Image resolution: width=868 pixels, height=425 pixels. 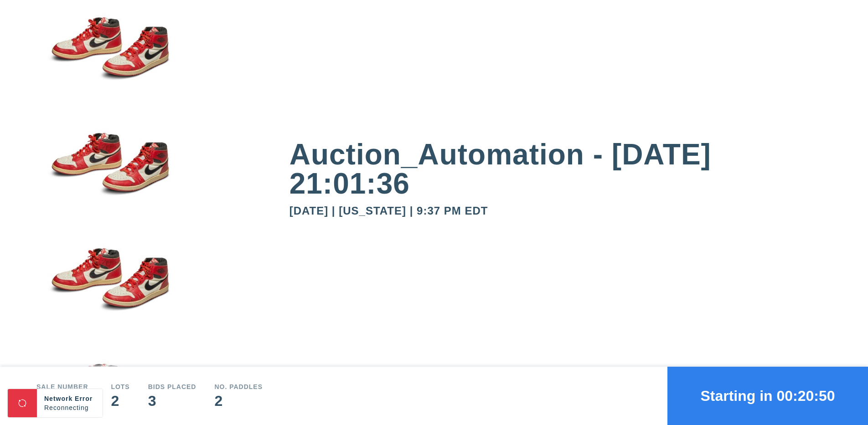 What do you see at coordinates (767, 396) in the screenshot?
I see `button: Starting in 00:20:50` at bounding box center [767, 396].